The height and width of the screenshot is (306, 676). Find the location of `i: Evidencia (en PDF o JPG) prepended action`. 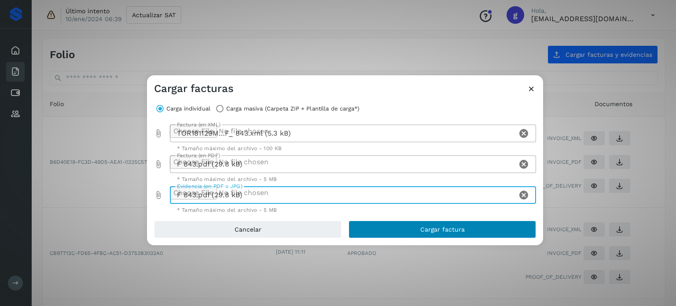

i: Evidencia (en PDF o JPG) prepended action is located at coordinates (158, 195).